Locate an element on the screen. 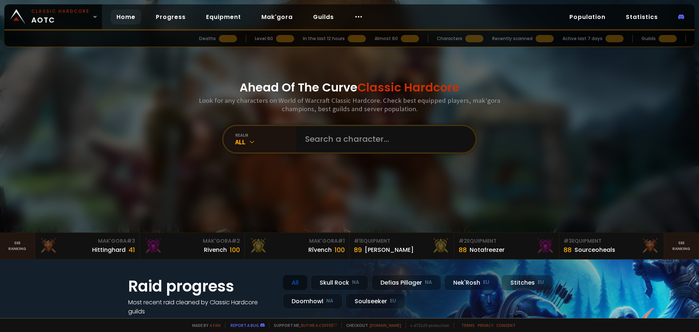 The height and width of the screenshot is (332, 699). div: 41 is located at coordinates (132, 249).